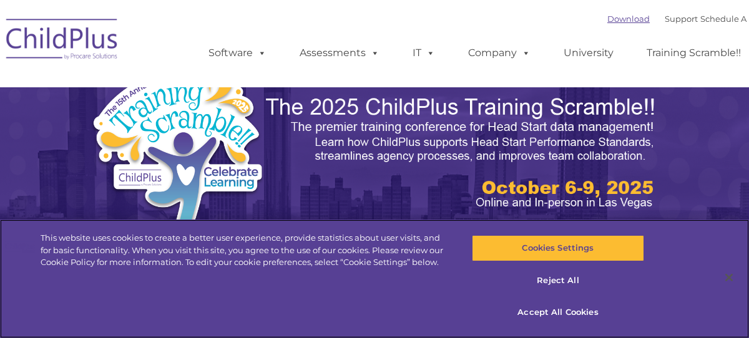 This screenshot has height=338, width=749. I want to click on a: Download, so click(629, 19).